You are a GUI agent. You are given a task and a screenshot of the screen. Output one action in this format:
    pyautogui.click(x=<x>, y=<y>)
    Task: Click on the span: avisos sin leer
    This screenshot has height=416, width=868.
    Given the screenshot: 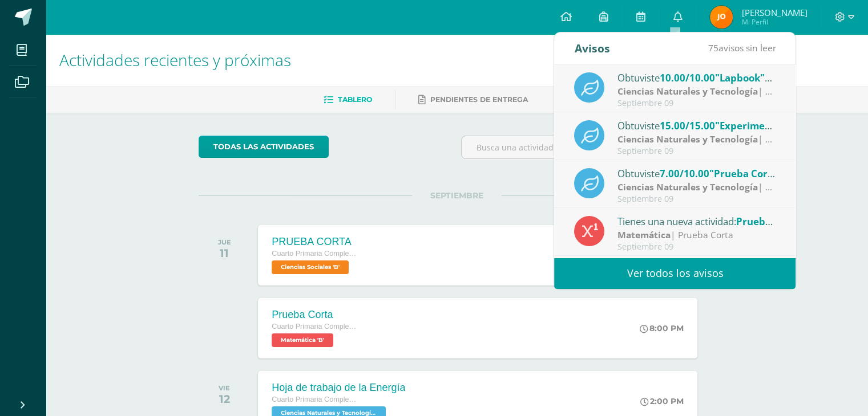 What is the action you would take?
    pyautogui.click(x=741, y=48)
    